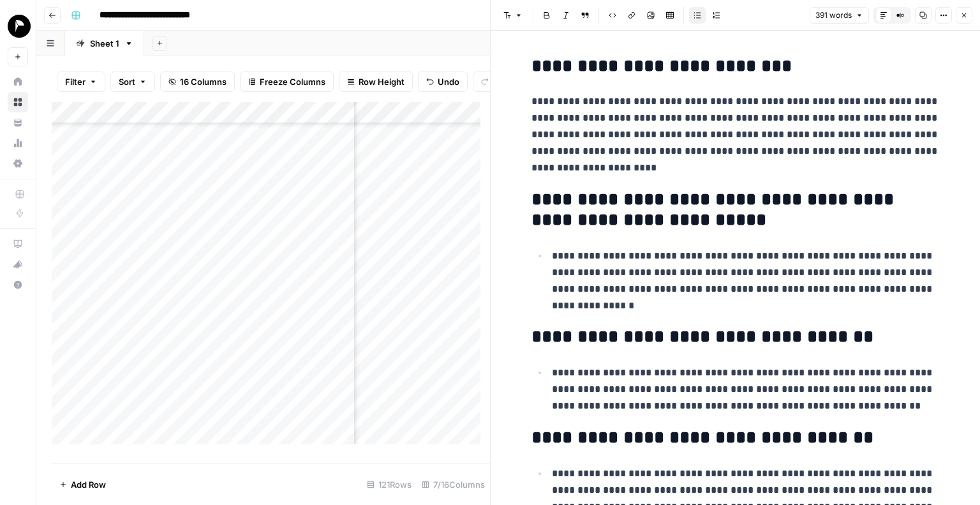  I want to click on a: Settings, so click(18, 164).